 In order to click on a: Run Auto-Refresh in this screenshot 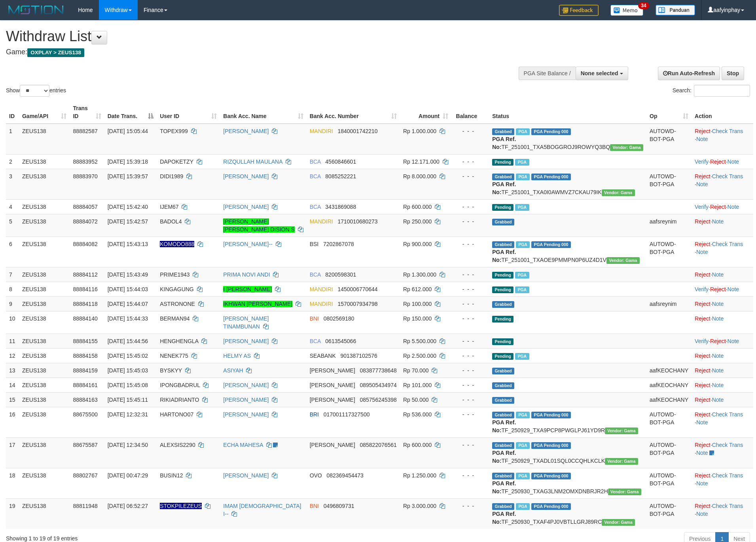, I will do `click(689, 73)`.